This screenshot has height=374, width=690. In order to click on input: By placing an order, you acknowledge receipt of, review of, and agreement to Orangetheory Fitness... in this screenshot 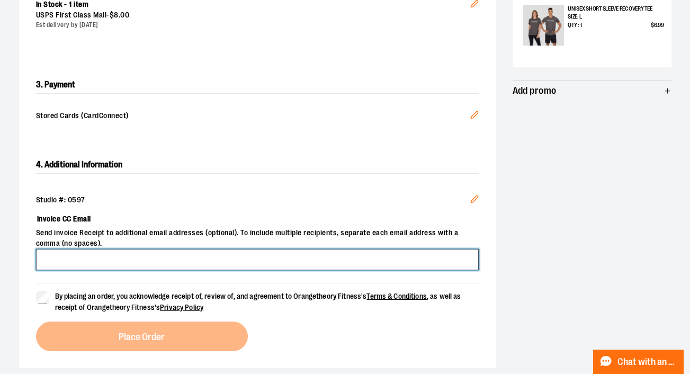, I will do `click(42, 297)`.